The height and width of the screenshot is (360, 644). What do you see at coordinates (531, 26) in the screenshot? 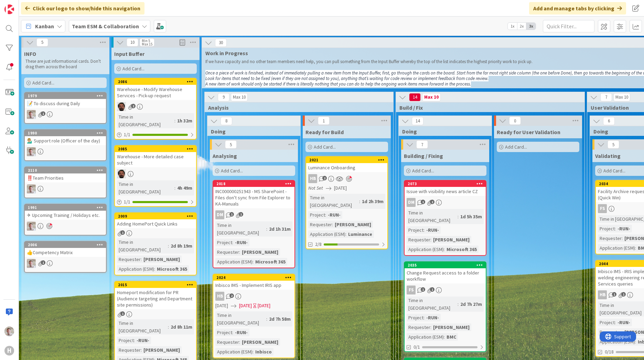
I see `span: 3x` at bounding box center [531, 26].